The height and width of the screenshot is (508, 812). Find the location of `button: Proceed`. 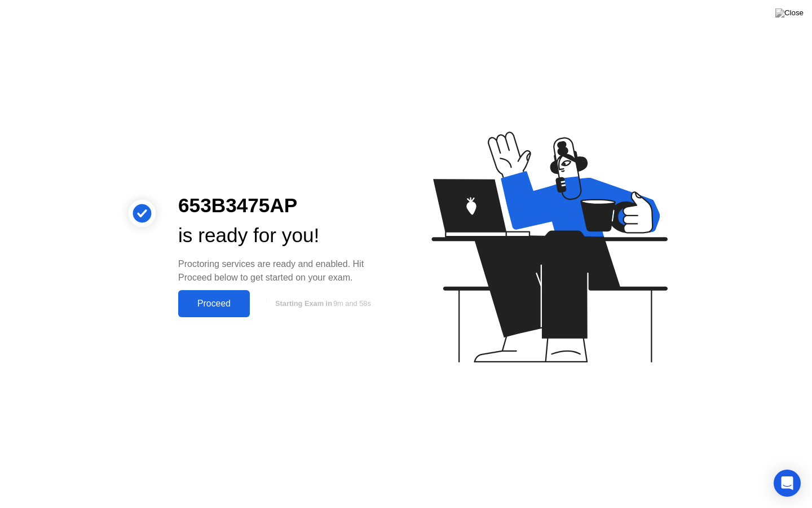

button: Proceed is located at coordinates (214, 304).